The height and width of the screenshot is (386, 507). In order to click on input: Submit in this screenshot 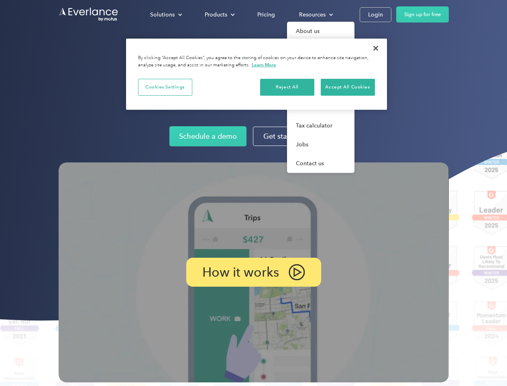, I will do `click(79, 56)`.